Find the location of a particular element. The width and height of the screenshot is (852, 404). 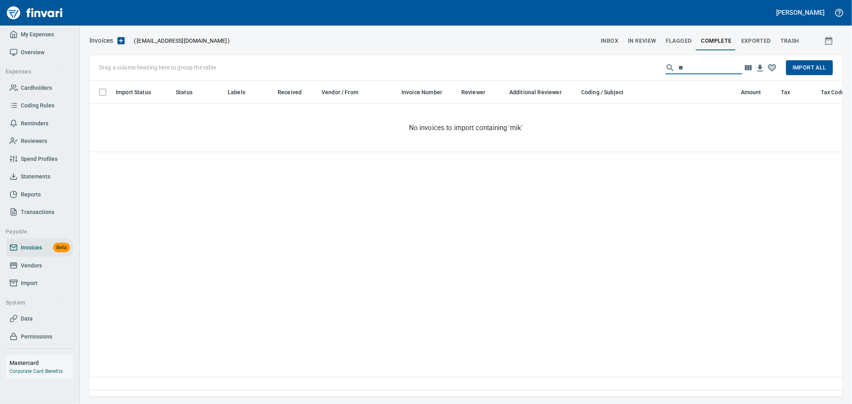

span: Spend Profiles is located at coordinates (39, 159).